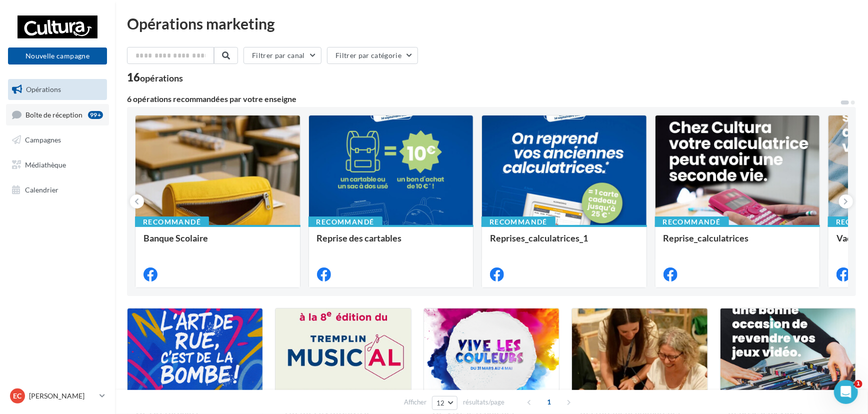 The height and width of the screenshot is (414, 868). I want to click on button: 12, so click(445, 403).